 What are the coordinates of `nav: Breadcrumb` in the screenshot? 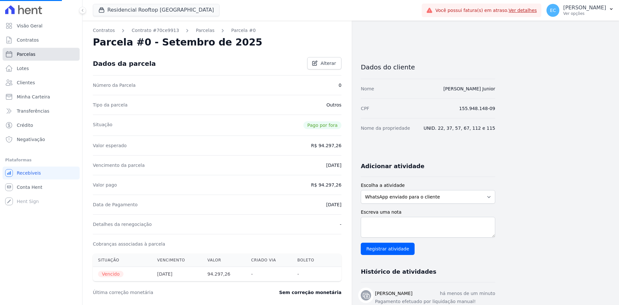 It's located at (217, 30).